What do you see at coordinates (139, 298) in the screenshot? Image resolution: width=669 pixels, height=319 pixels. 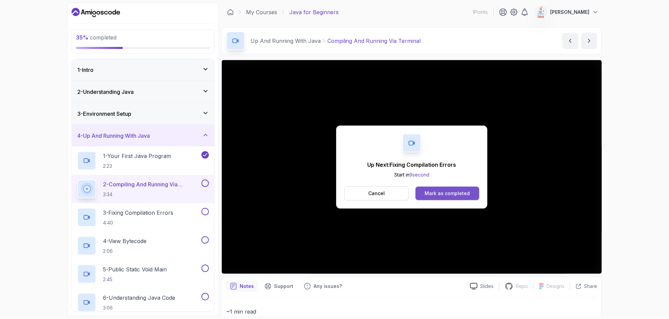 I see `p: 6 - Understanding Java Code` at bounding box center [139, 298].